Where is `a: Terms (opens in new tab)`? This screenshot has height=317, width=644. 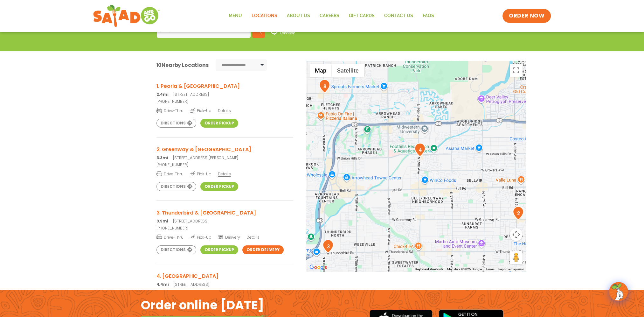
a: Terms (opens in new tab) is located at coordinates (490, 269).